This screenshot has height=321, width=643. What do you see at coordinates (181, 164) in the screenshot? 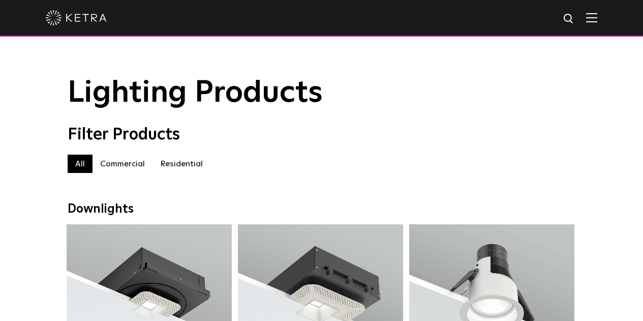
I see `label: Residential` at bounding box center [181, 164].